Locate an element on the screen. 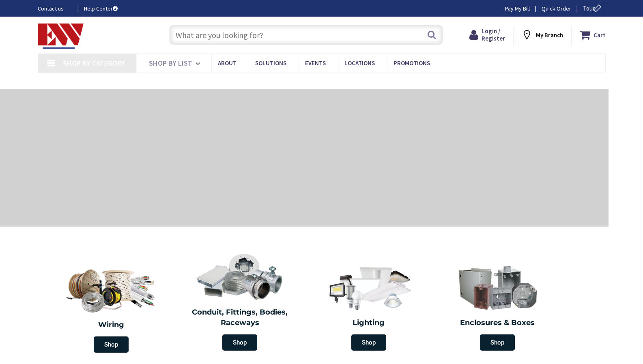  img: Electrical Wholesalers, Inc. is located at coordinates (61, 36).